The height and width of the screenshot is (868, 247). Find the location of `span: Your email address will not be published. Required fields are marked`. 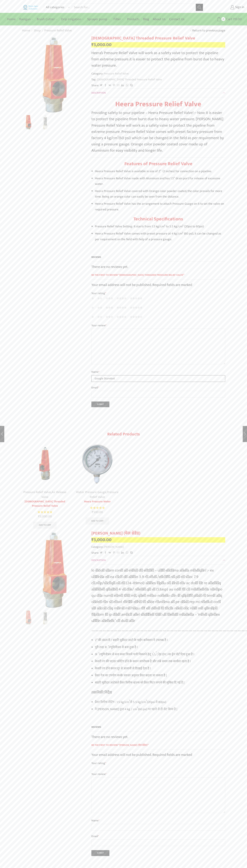

span: Your email address will not be published. Required fields are marked is located at coordinates (142, 285).